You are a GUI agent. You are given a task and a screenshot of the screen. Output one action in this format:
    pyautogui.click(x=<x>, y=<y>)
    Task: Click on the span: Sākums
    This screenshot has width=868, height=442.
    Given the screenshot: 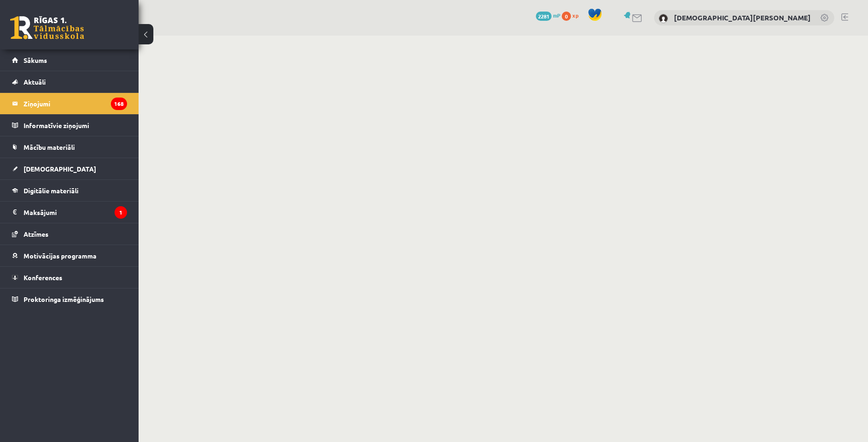 What is the action you would take?
    pyautogui.click(x=35, y=60)
    